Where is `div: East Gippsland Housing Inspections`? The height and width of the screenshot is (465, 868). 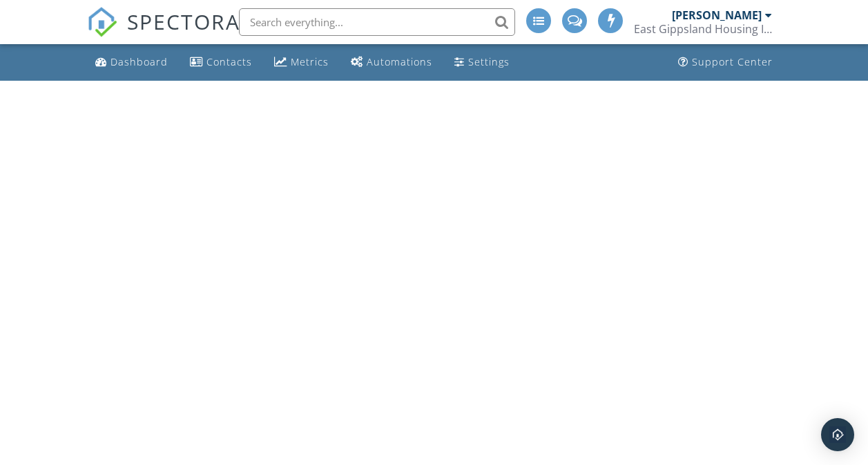
div: East Gippsland Housing Inspections is located at coordinates (703, 29).